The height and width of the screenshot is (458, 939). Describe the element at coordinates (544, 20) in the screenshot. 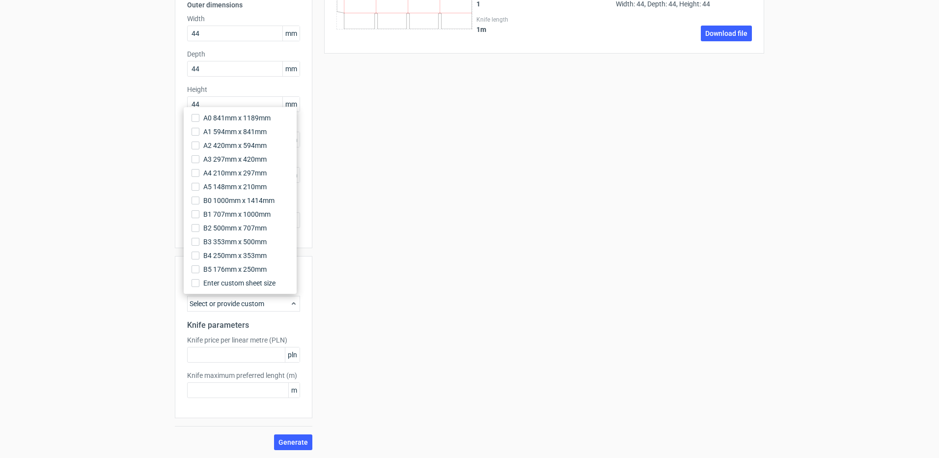

I see `label: Knife length` at that location.